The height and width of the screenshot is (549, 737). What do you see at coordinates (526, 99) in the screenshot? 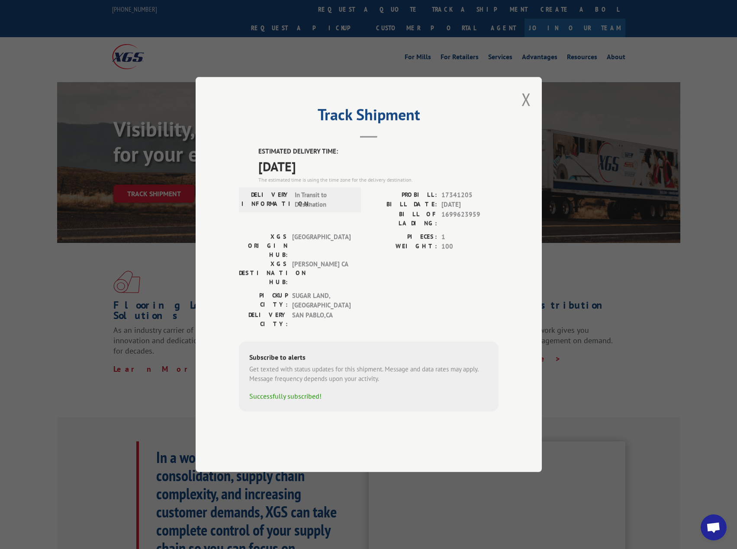
I see `button: Close modal` at bounding box center [526, 99].